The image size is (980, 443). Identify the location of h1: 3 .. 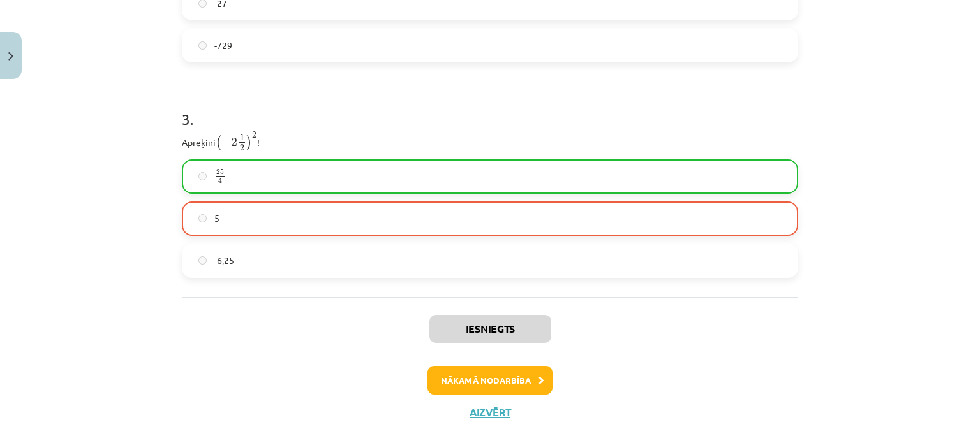
(490, 108).